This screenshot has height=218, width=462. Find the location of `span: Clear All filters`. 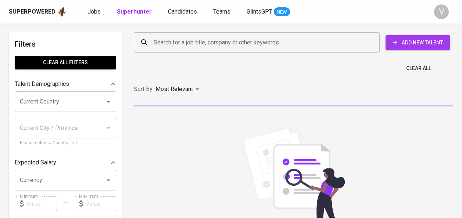

span: Clear All filters is located at coordinates (65, 63).